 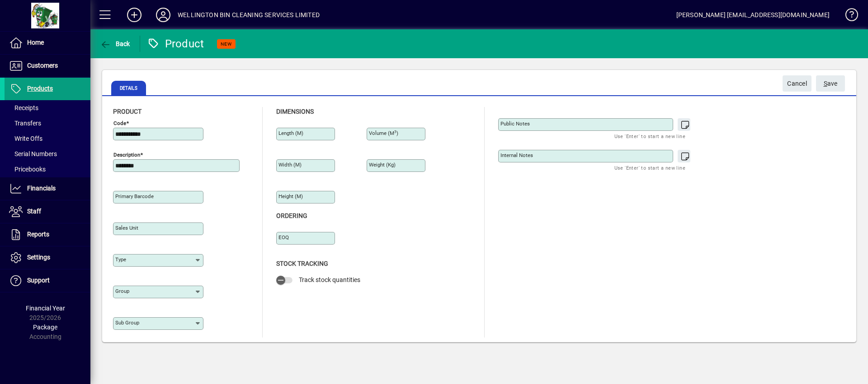 What do you see at coordinates (38, 258) in the screenshot?
I see `span: Settings` at bounding box center [38, 258].